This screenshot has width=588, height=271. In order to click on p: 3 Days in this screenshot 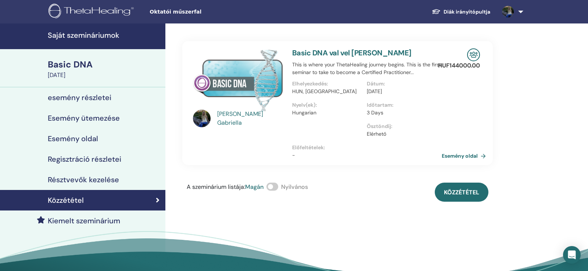, I will do `click(401, 113)`.